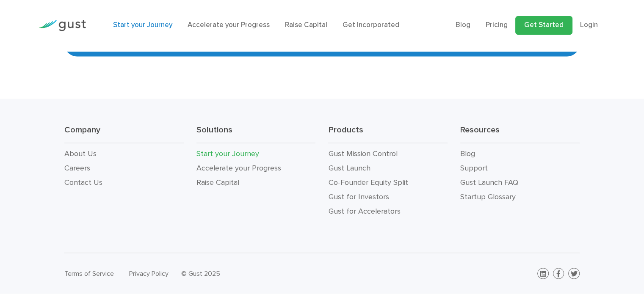  I want to click on div: © Gust 2025, so click(249, 274).